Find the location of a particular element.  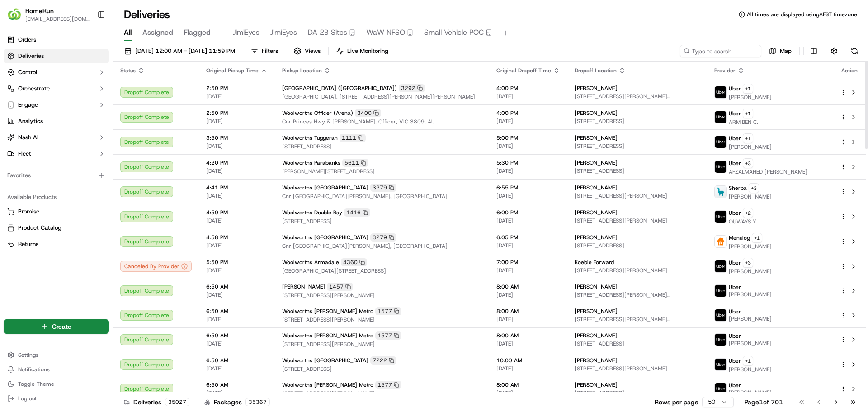

span: 5:00 PM is located at coordinates (528, 138).